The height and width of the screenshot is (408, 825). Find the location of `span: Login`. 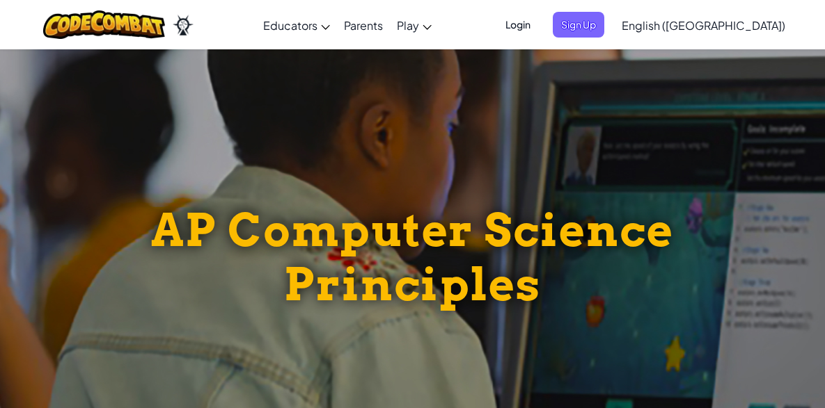

span: Login is located at coordinates (518, 24).